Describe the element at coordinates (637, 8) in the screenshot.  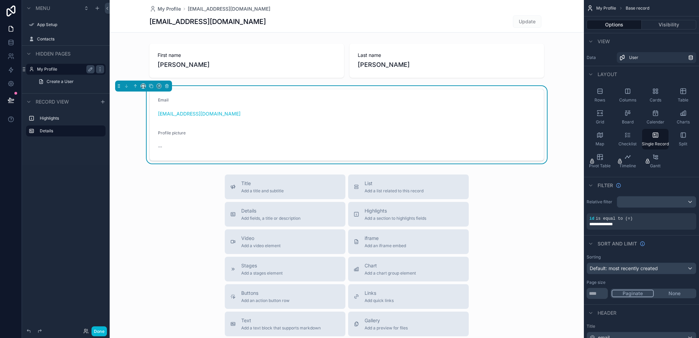
I see `span: Base record` at that location.